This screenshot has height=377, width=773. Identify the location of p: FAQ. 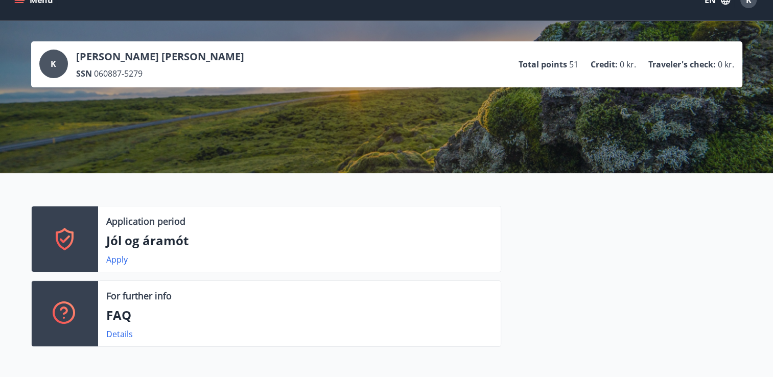
(299, 315).